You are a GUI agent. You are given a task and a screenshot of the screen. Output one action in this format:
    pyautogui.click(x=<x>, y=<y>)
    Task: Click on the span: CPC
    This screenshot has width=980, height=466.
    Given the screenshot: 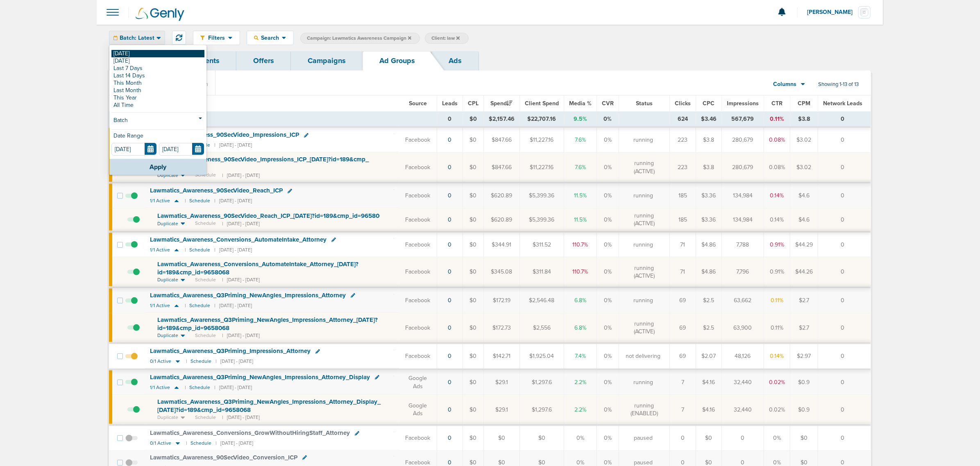 What is the action you would take?
    pyautogui.click(x=709, y=103)
    